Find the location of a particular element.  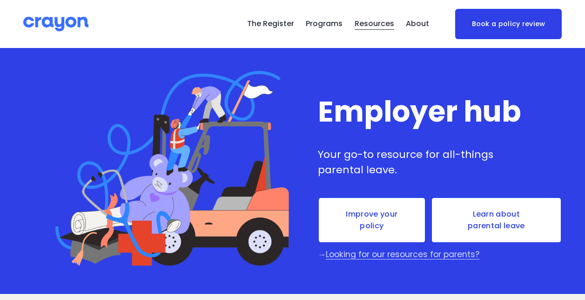

a: Improve your policy is located at coordinates (372, 220).